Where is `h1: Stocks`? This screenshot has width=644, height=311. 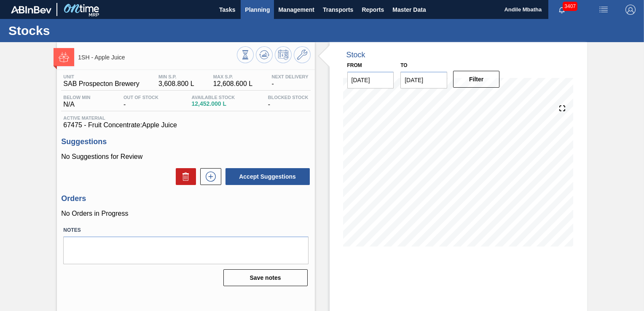 h1: Stocks is located at coordinates (83, 31).